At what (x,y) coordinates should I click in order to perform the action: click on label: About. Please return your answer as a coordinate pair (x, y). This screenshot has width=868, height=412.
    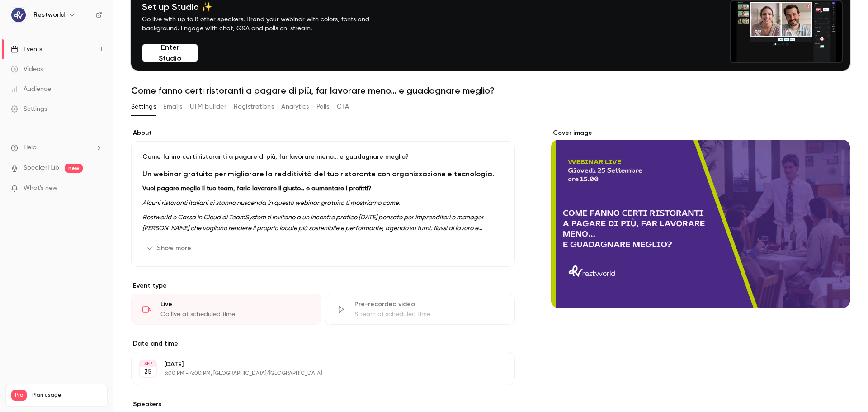
    Looking at the image, I should click on (323, 133).